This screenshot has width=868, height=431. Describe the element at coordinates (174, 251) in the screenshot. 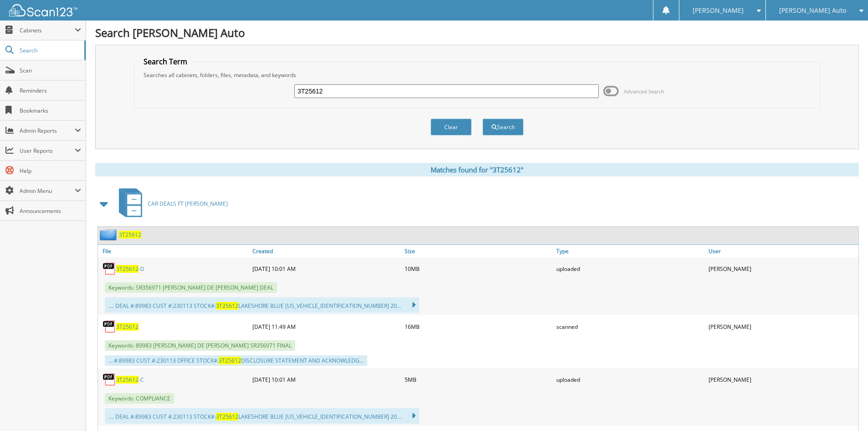

I see `a: File` at that location.